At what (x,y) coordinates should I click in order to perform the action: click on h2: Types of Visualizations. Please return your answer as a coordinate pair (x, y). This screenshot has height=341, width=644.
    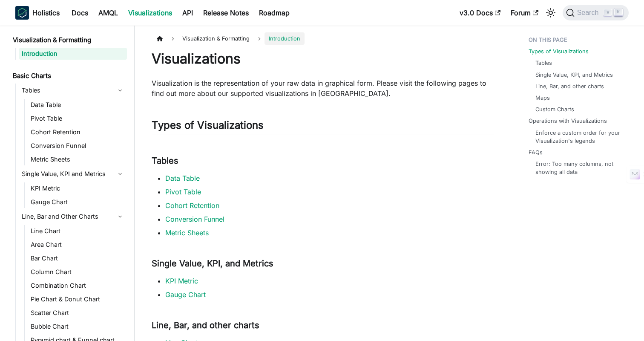
    Looking at the image, I should click on (323, 127).